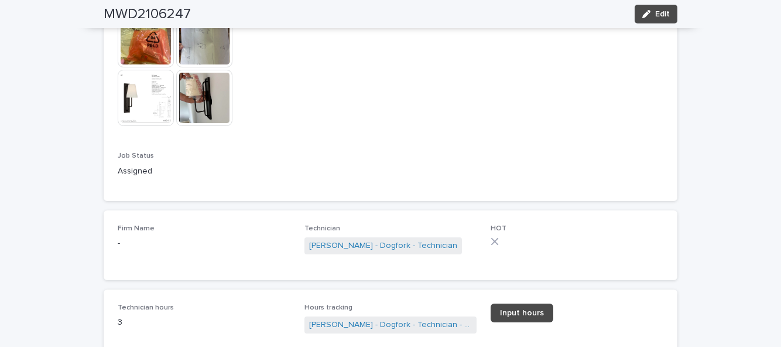 The height and width of the screenshot is (347, 781). What do you see at coordinates (204, 322) in the screenshot?
I see `p: 3` at bounding box center [204, 322].